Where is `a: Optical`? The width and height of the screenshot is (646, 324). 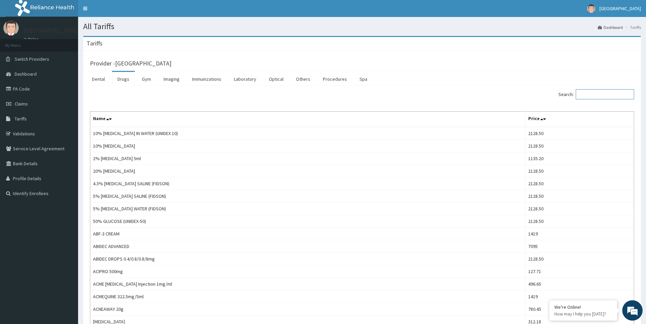 a: Optical is located at coordinates (276, 79).